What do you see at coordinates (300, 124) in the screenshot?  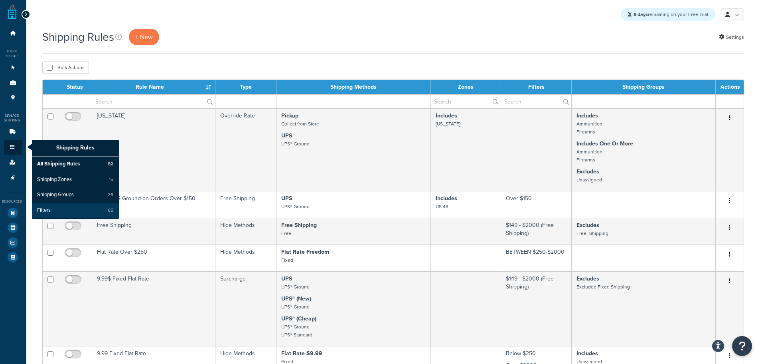 I see `small: Collect from Store` at bounding box center [300, 124].